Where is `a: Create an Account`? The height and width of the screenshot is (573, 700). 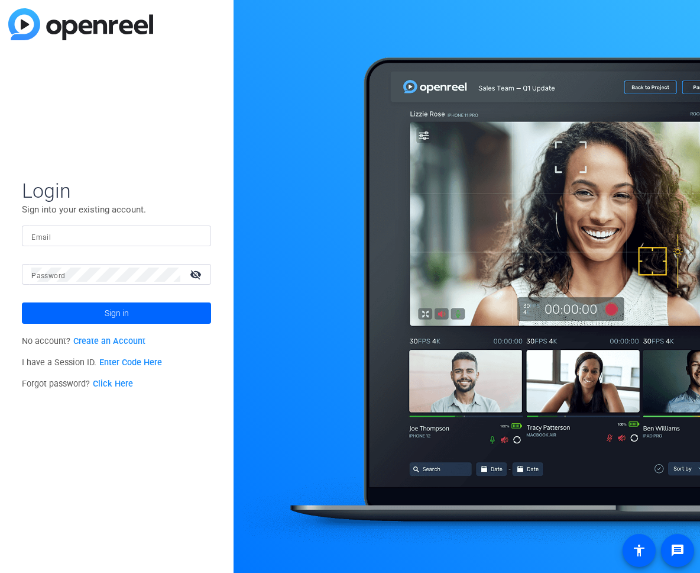 a: Create an Account is located at coordinates (109, 341).